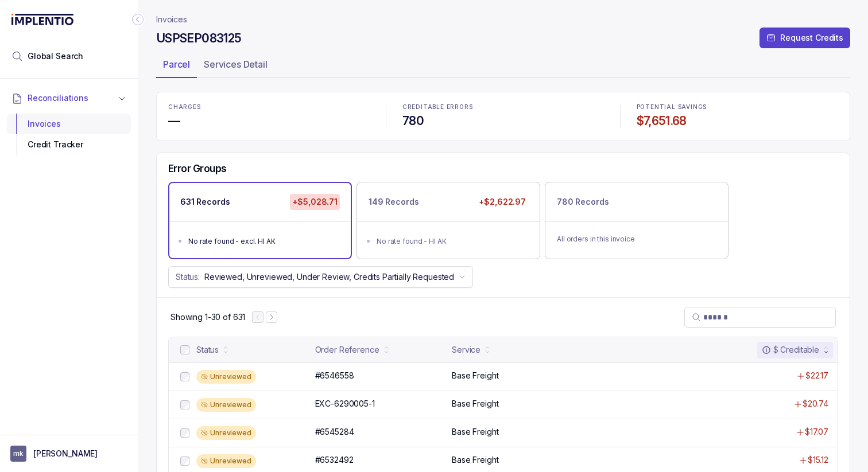  What do you see at coordinates (69, 135) in the screenshot?
I see `div: Reconciliations` at bounding box center [69, 135].